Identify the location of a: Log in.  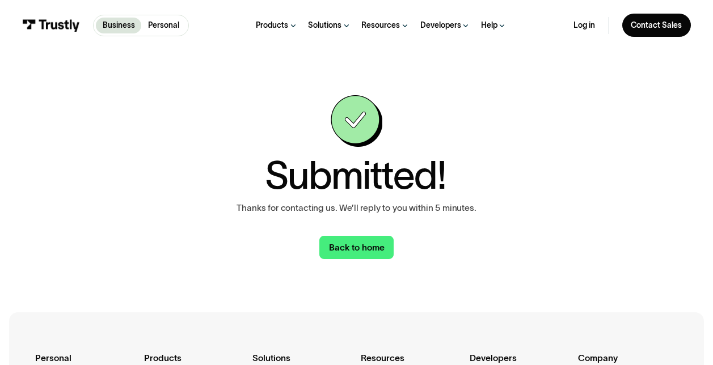
(584, 26).